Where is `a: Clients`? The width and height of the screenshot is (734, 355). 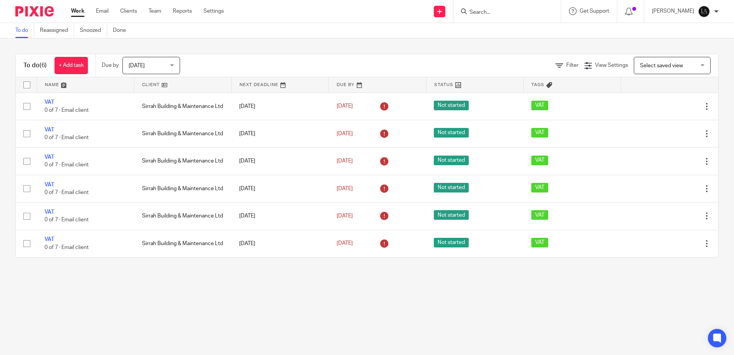 a: Clients is located at coordinates (129, 11).